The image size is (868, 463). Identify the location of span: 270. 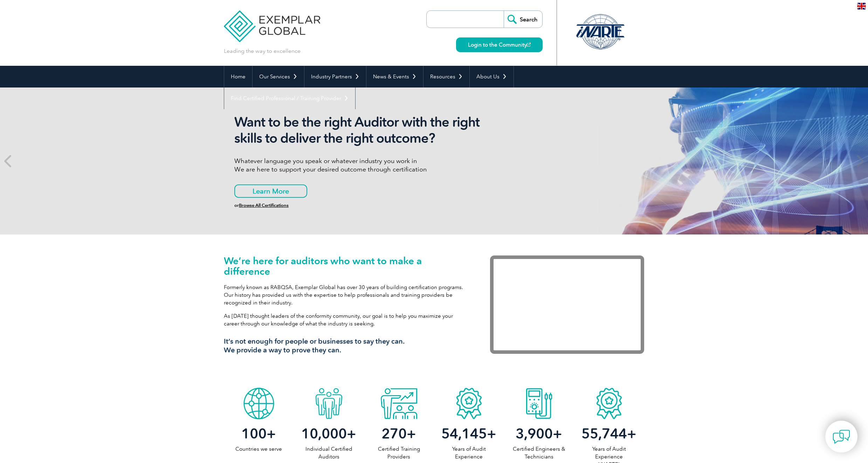
(394, 433).